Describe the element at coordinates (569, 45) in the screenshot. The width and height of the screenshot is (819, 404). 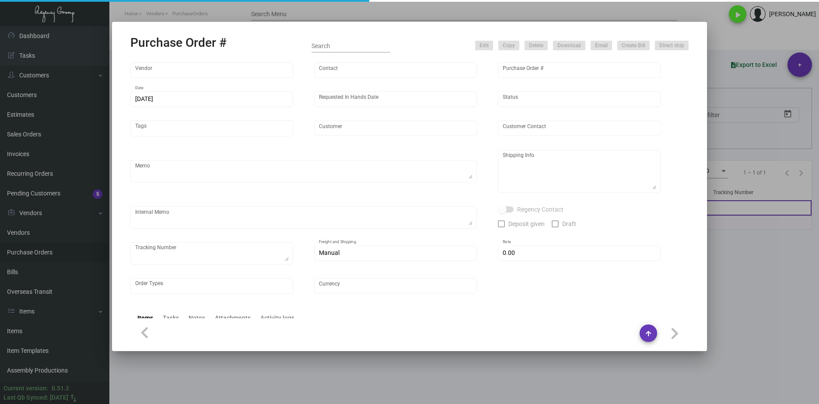
I see `span: Download` at that location.